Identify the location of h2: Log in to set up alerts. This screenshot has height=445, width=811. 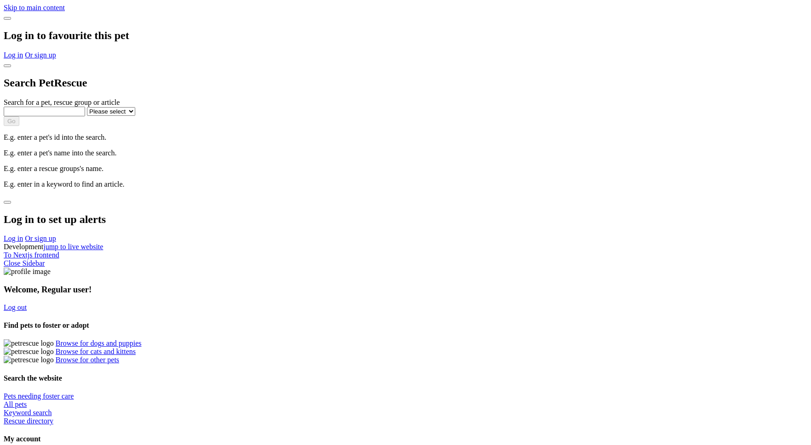
(405, 219).